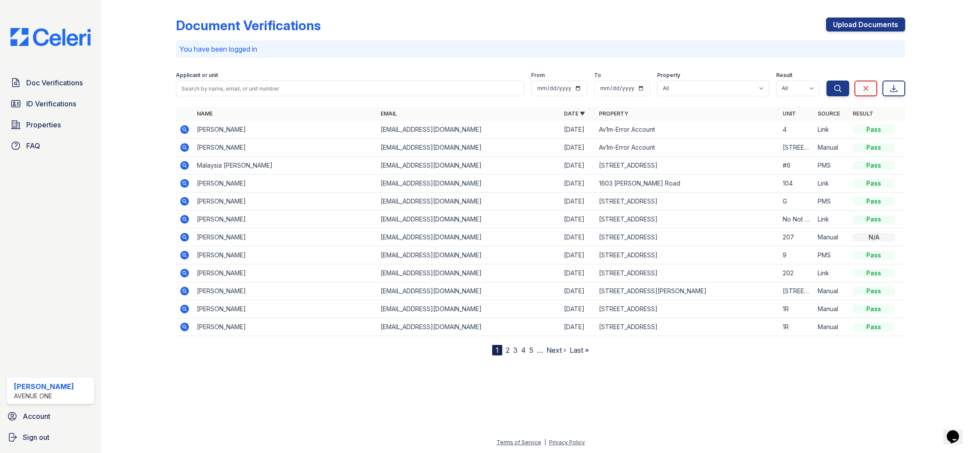  I want to click on a: 5, so click(531, 350).